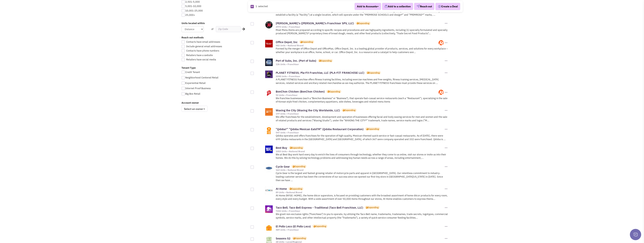 The width and height of the screenshot is (644, 243). What do you see at coordinates (243, 29) in the screenshot?
I see `div: Search Nearby` at bounding box center [243, 29].